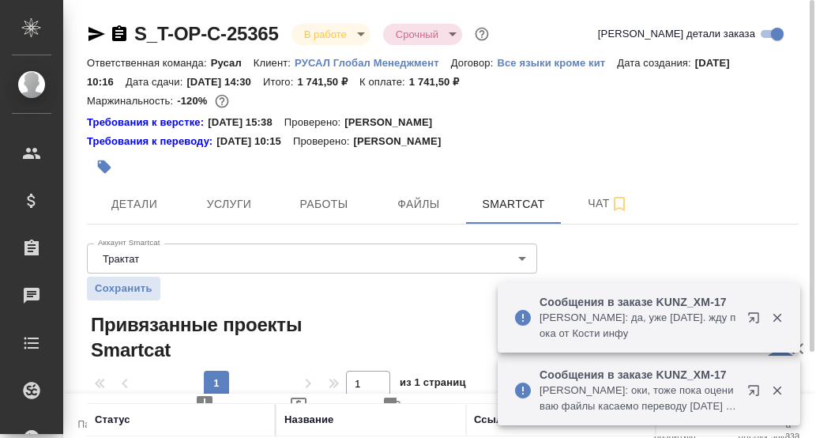  I want to click on span: Smartcat, so click(514, 204).